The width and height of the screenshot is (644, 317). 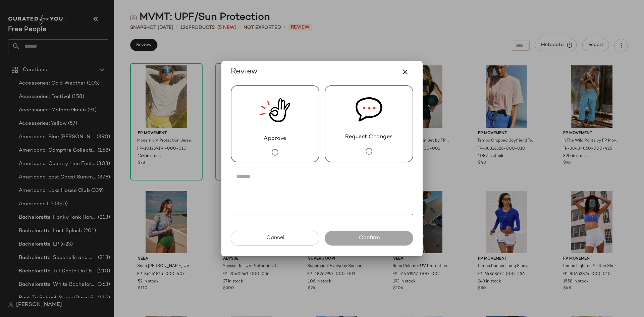 What do you see at coordinates (275, 111) in the screenshot?
I see `img: review_new_snapshot.RGmwQ69l.svg` at bounding box center [275, 111].